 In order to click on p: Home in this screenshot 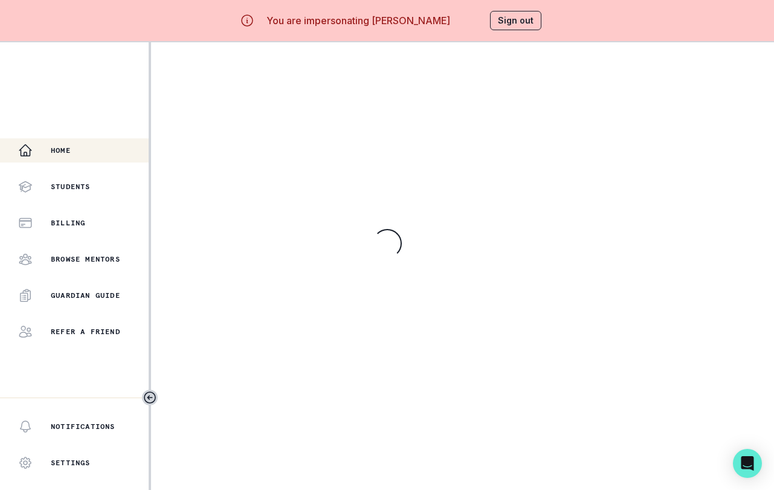, I will do `click(60, 150)`.